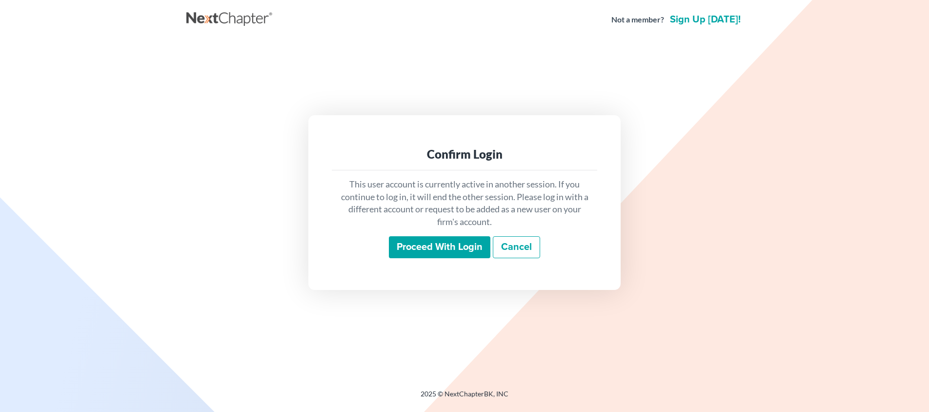 The image size is (929, 412). Describe the element at coordinates (464, 203) in the screenshot. I see `p: This user account is currently active in another session. If you continue to log in, it will end ...` at that location.